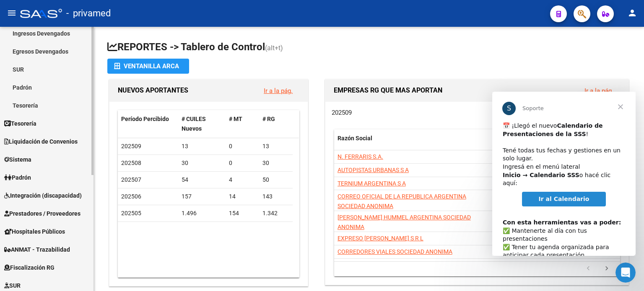  Describe the element at coordinates (72, 107) in the screenshot. I see `a: Ir al Calendario` at that location.